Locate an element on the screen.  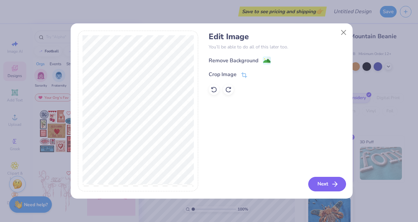
button: Close is located at coordinates (343, 32).